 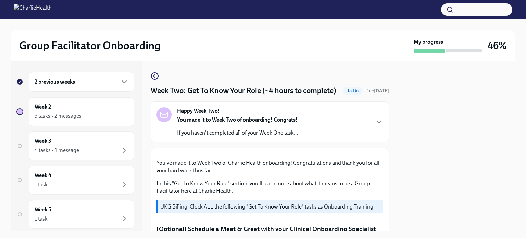 I want to click on strong: You made it to Week Two of onboarding! Congrats!, so click(x=237, y=119).